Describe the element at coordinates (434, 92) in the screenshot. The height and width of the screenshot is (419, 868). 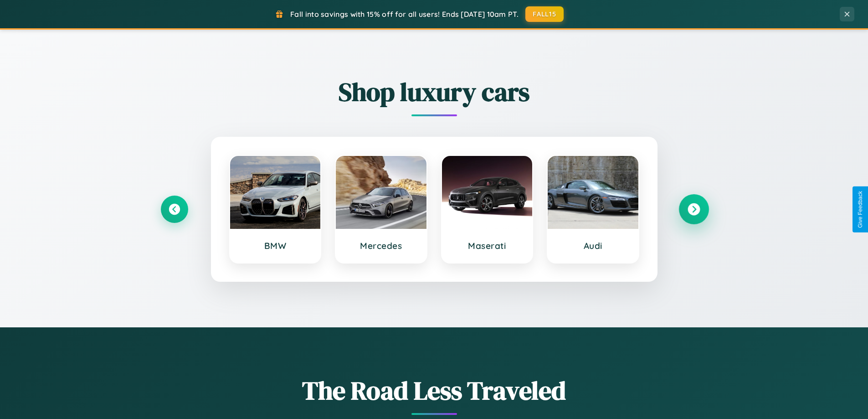
I see `h2: Shop luxury cars` at that location.